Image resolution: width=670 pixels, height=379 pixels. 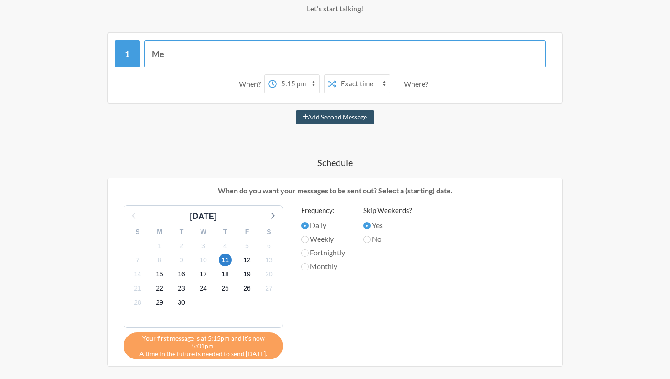 I want to click on input: Monthly, so click(x=305, y=267).